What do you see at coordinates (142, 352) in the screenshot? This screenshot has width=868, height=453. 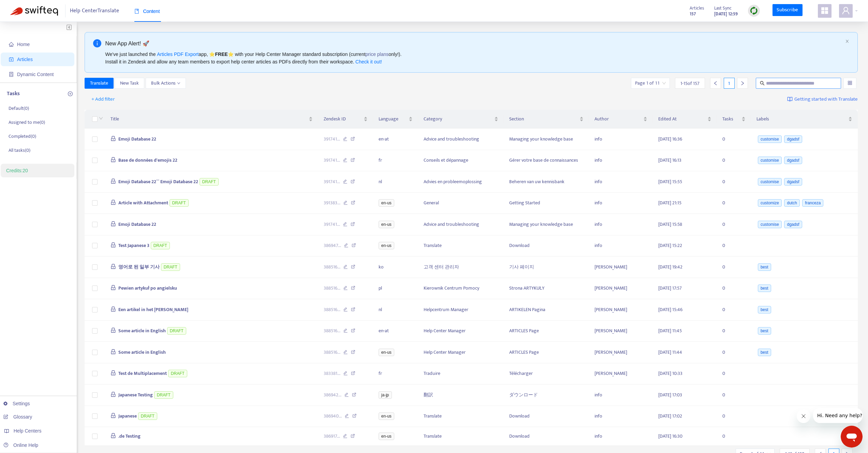 I see `span: Some article in English` at bounding box center [142, 352].